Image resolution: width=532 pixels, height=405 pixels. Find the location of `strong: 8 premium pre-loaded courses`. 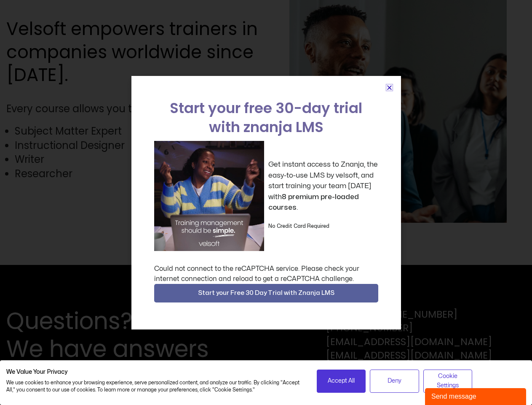

strong: 8 premium pre-loaded courses is located at coordinates (313, 202).